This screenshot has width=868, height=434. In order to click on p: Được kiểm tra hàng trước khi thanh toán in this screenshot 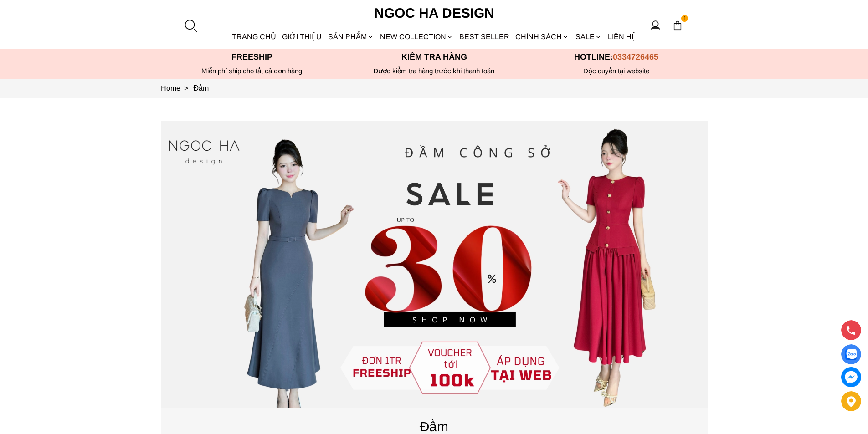, I will do `click(434, 71)`.